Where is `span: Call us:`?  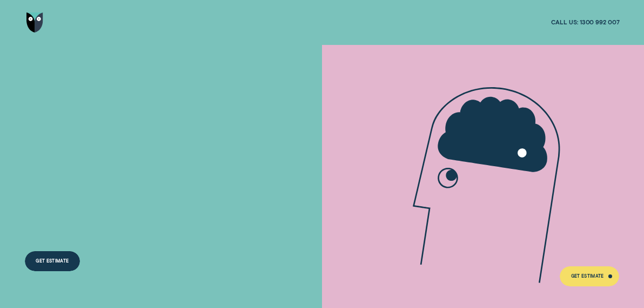 span: Call us: is located at coordinates (565, 22).